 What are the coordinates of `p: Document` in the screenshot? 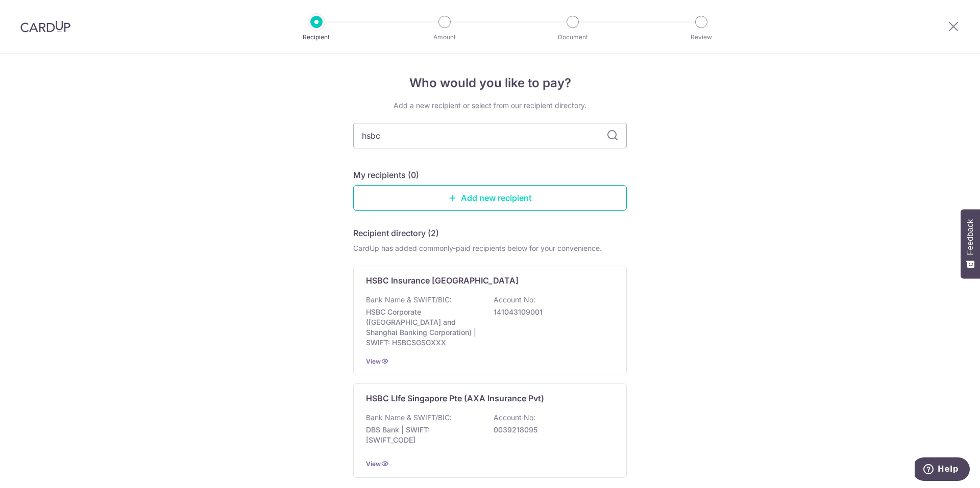 It's located at (573, 37).